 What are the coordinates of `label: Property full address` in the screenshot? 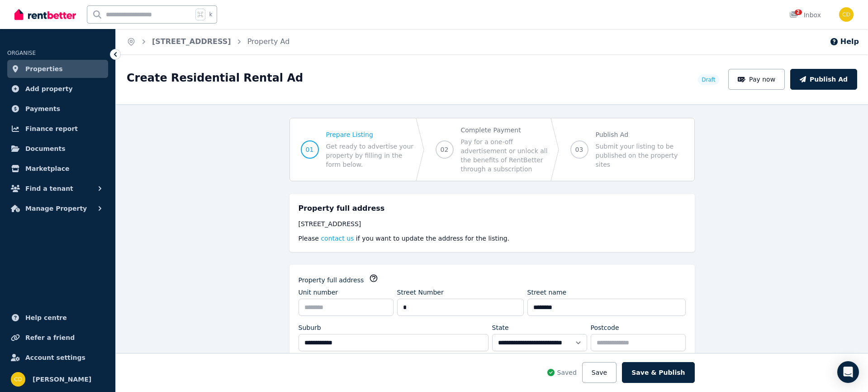 It's located at (331, 280).